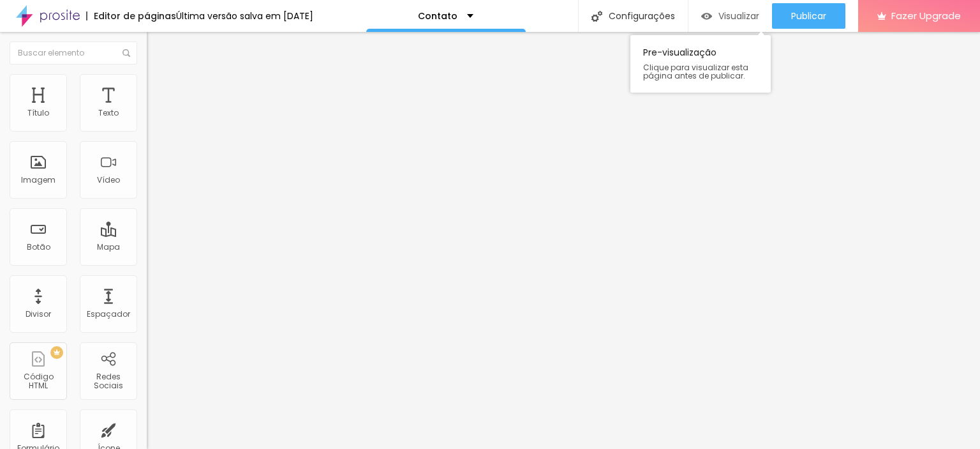 This screenshot has height=449, width=980. Describe the element at coordinates (38, 247) in the screenshot. I see `div: Botão` at that location.